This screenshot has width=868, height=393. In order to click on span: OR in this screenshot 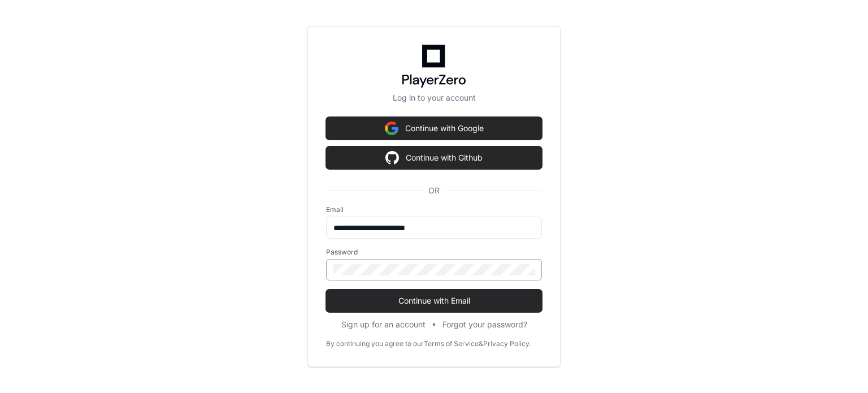, I will do `click(434, 191)`.